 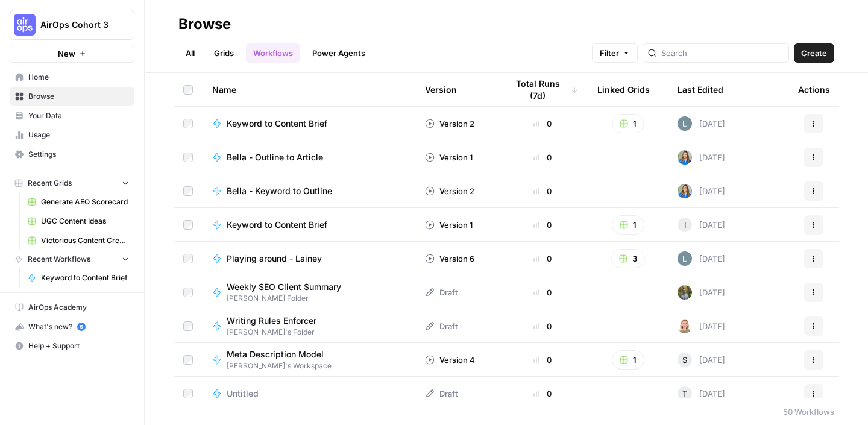 I want to click on div: Last Edited, so click(x=701, y=89).